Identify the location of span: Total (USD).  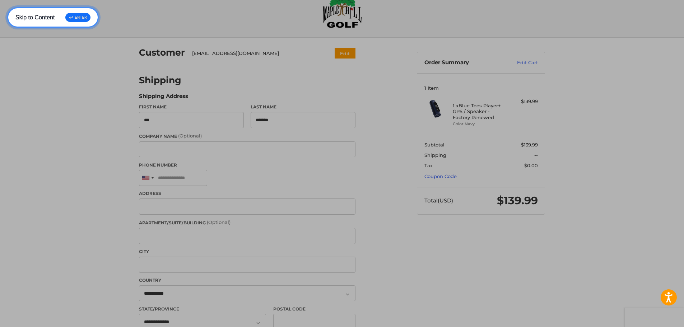
(439, 200).